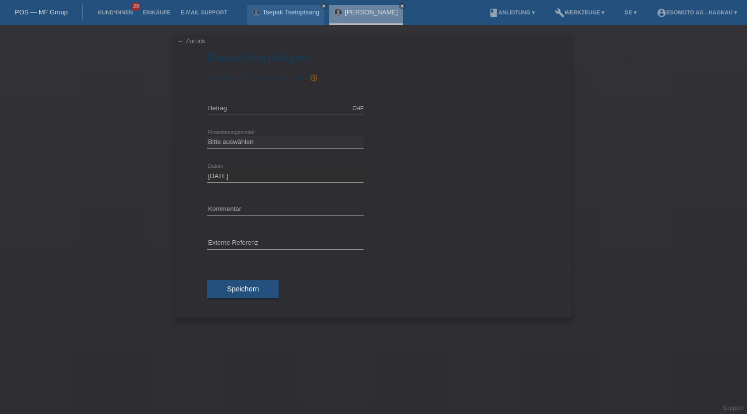 The height and width of the screenshot is (414, 747). Describe the element at coordinates (136, 6) in the screenshot. I see `span: 29` at that location.